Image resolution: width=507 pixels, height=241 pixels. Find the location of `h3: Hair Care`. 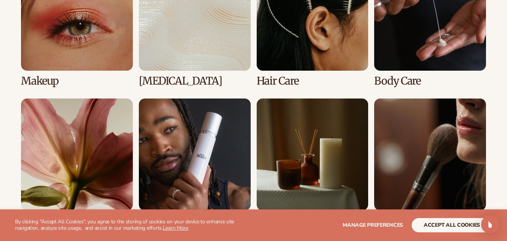

h3: Hair Care is located at coordinates (313, 81).